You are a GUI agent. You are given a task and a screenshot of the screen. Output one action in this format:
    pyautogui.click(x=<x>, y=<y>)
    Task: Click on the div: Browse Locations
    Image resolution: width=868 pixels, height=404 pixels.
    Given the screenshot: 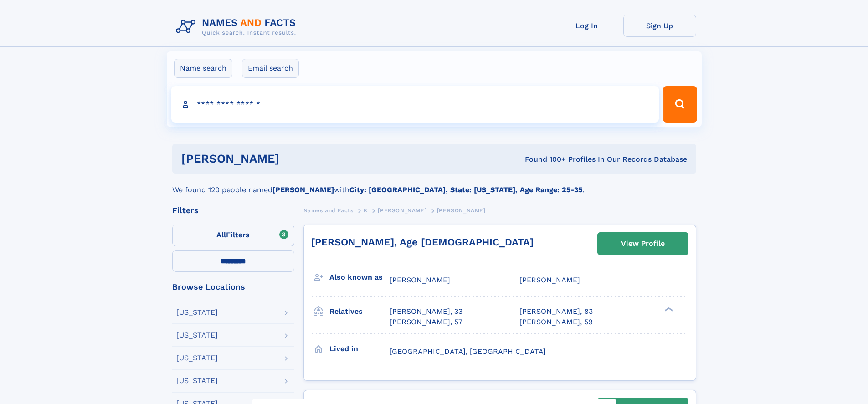 What is the action you would take?
    pyautogui.click(x=233, y=287)
    